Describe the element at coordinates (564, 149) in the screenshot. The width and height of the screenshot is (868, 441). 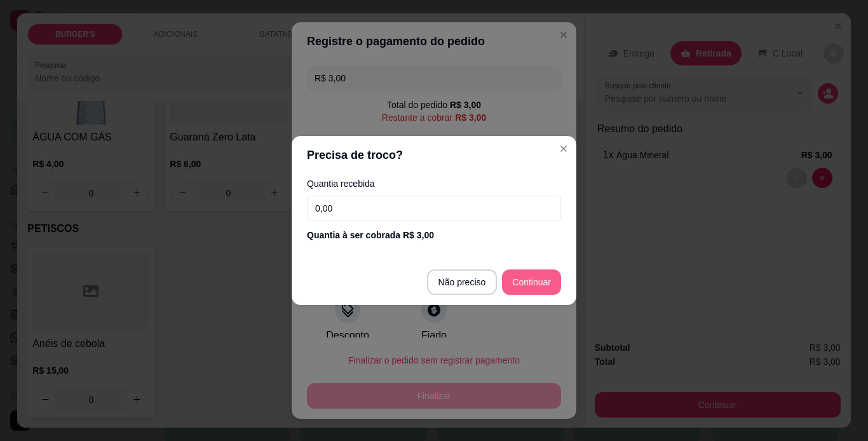
I see `button: Close` at that location.